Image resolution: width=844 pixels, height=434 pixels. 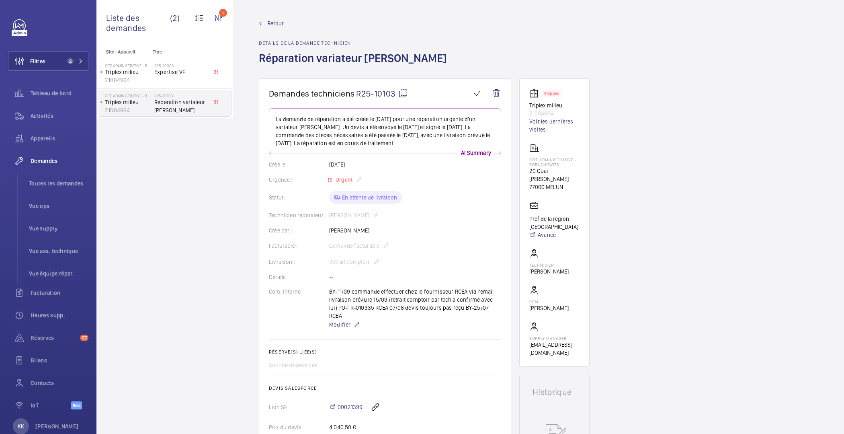 I want to click on span: Vue équipe répar., so click(x=59, y=273).